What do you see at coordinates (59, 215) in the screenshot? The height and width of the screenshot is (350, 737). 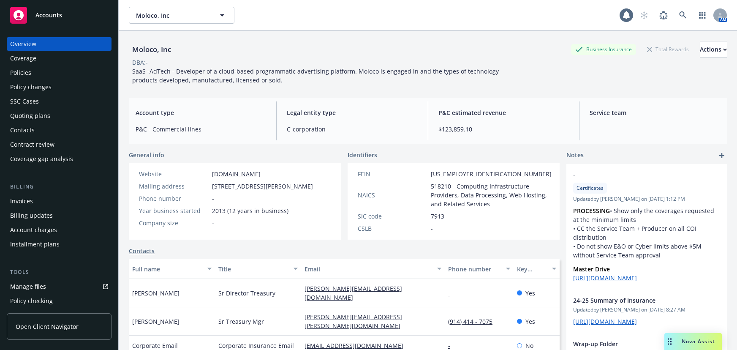 I see `a: Billing updates` at bounding box center [59, 215].